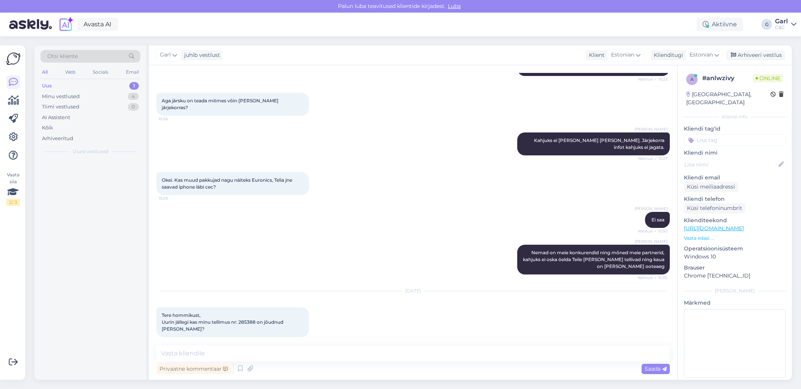 This screenshot has width=801, height=389. What do you see at coordinates (731, 164) in the screenshot?
I see `input: Lisa nimi` at bounding box center [731, 164].